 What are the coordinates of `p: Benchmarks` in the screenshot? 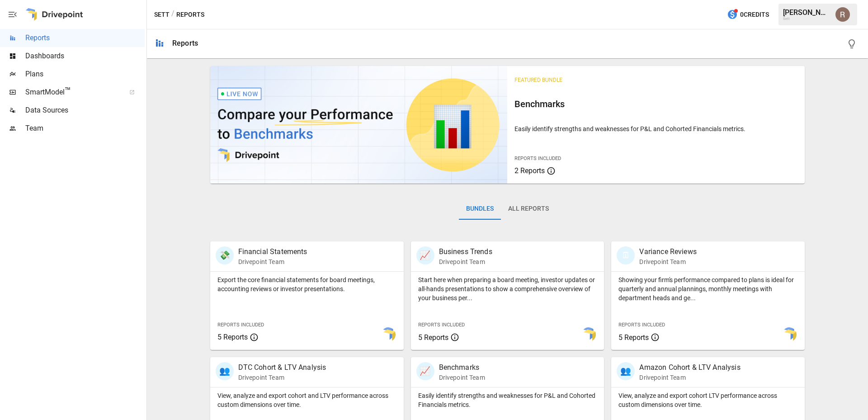 It's located at (462, 368).